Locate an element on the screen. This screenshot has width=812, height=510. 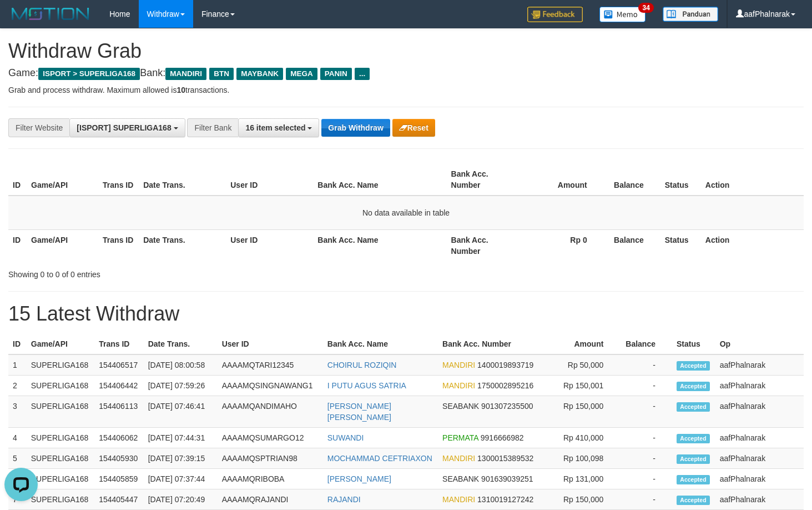
button: Grab Withdraw is located at coordinates (355, 127).